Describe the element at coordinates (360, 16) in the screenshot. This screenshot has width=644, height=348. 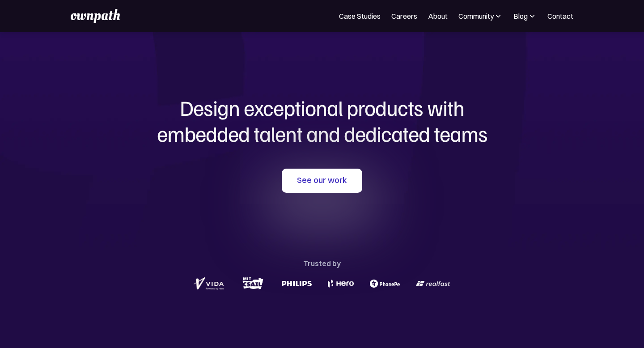
I see `a: Case Studies` at that location.